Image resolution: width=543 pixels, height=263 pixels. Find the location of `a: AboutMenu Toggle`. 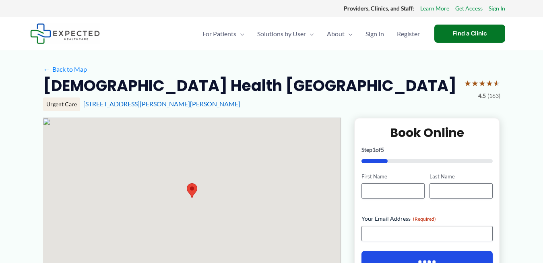

a: AboutMenu Toggle is located at coordinates (340, 34).